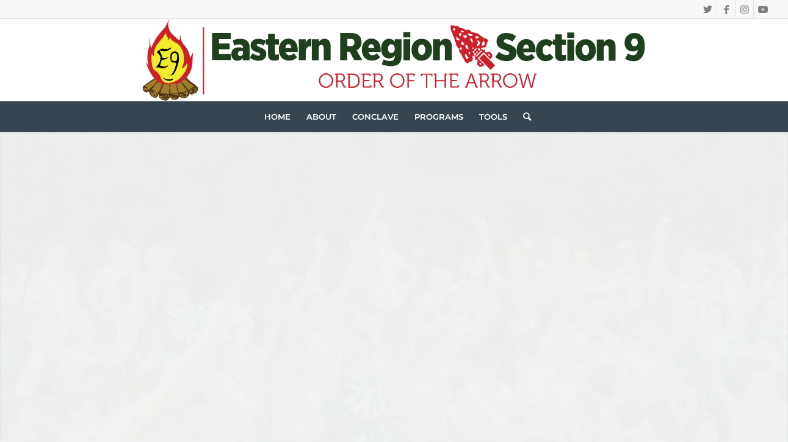 The image size is (788, 442). Describe the element at coordinates (321, 117) in the screenshot. I see `a: About` at that location.